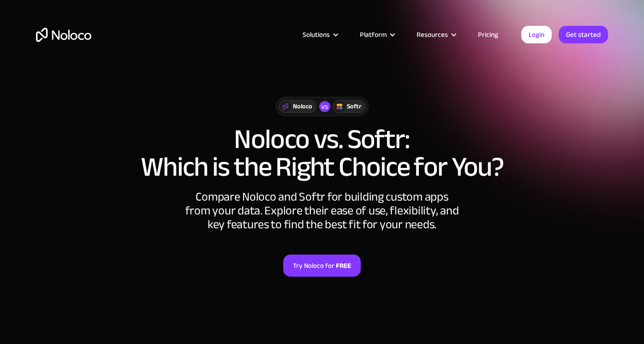 The height and width of the screenshot is (344, 644). Describe the element at coordinates (354, 107) in the screenshot. I see `div: Softr` at that location.